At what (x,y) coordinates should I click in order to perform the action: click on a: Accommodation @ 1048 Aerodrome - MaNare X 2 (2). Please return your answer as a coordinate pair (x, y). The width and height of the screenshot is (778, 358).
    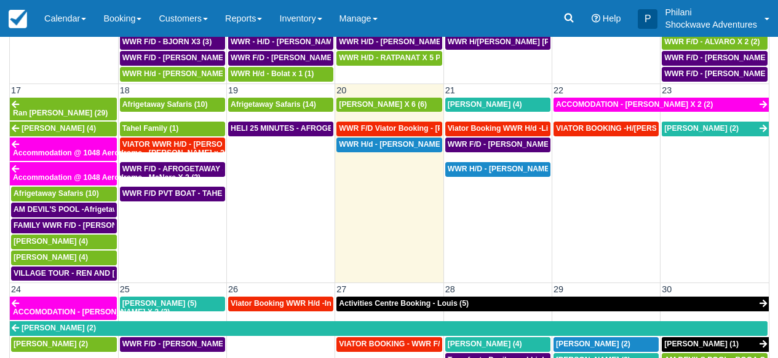
    Looking at the image, I should click on (63, 174).